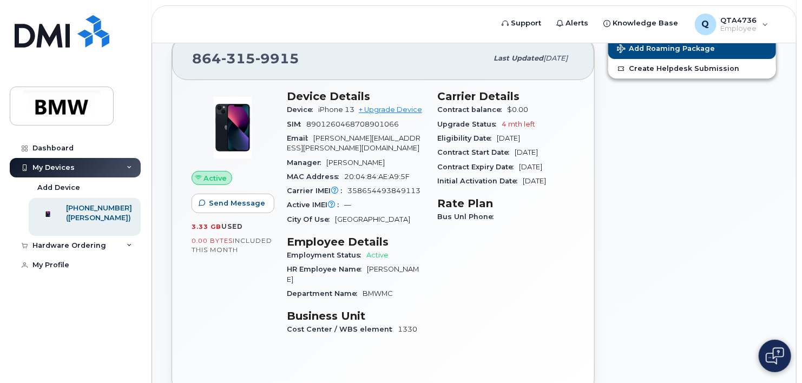 The image size is (802, 383). What do you see at coordinates (232, 245) in the screenshot?
I see `span: included this month` at bounding box center [232, 245].